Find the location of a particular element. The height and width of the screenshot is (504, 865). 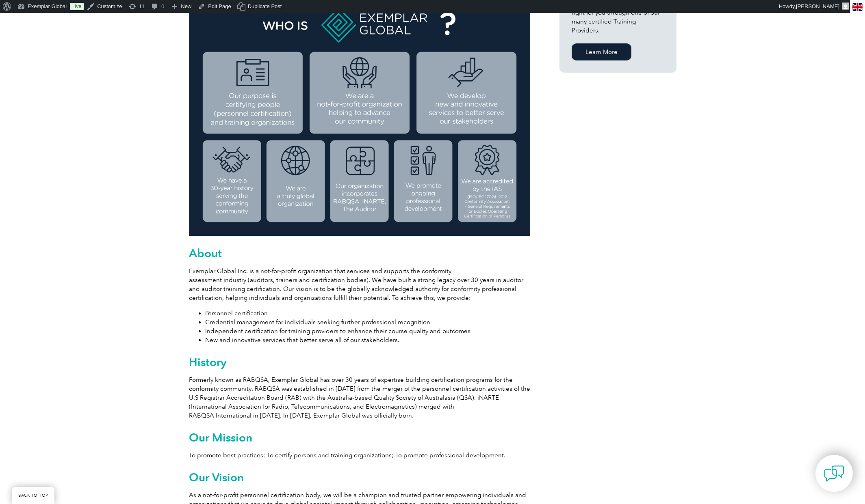

h2: Our Mission is located at coordinates (360, 438).